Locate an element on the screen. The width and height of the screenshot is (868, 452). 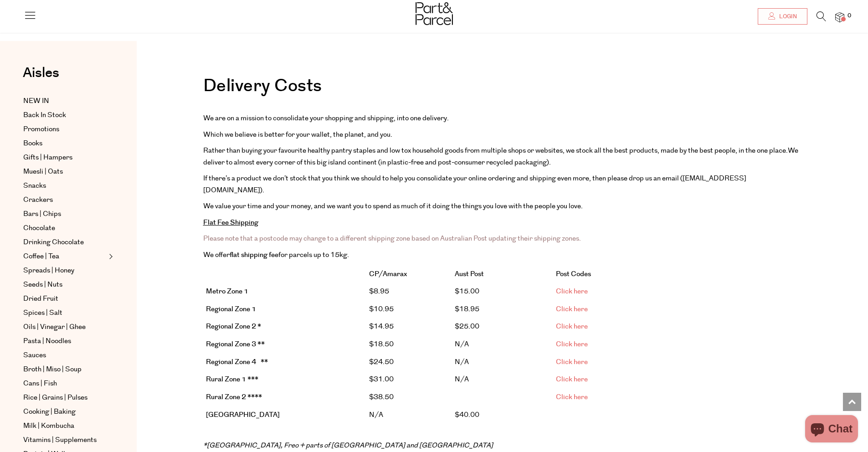
a: Broth | Miso | Soup is located at coordinates (65, 370).